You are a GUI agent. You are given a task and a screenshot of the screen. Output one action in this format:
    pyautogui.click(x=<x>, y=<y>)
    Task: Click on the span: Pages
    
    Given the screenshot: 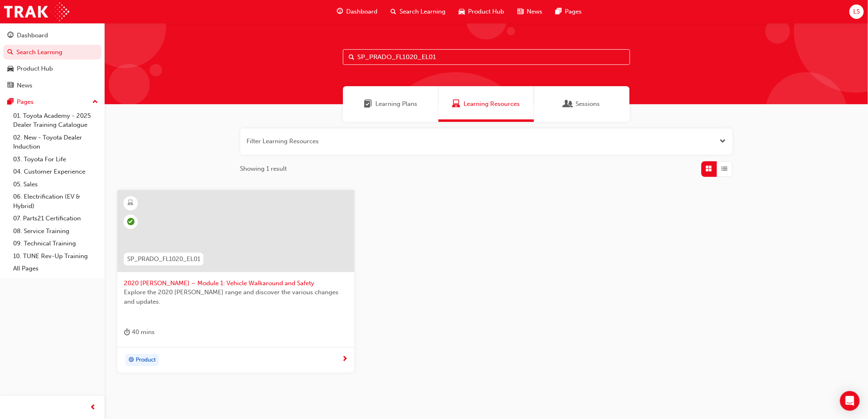 What is the action you would take?
    pyautogui.click(x=574, y=12)
    